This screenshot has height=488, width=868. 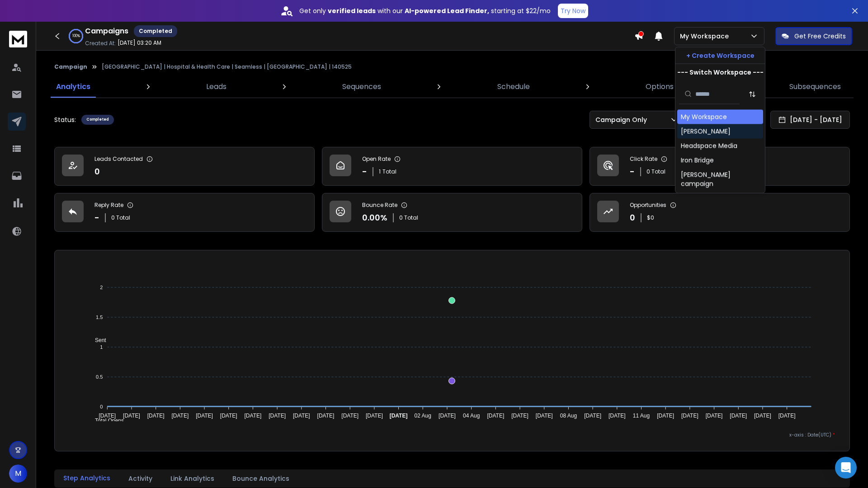 What do you see at coordinates (623, 120) in the screenshot?
I see `p: Campaign Only` at bounding box center [623, 120].